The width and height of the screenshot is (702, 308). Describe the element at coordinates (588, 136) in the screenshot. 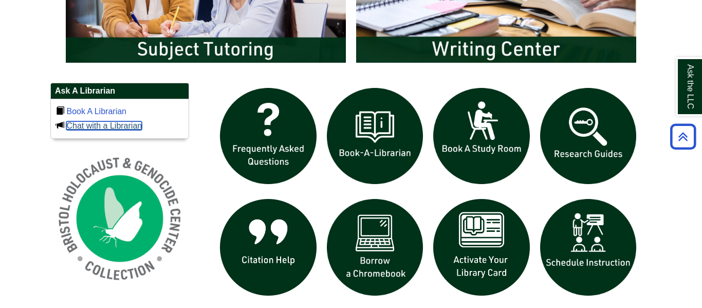

I see `img: Research Guides icon links to research guides web page` at that location.